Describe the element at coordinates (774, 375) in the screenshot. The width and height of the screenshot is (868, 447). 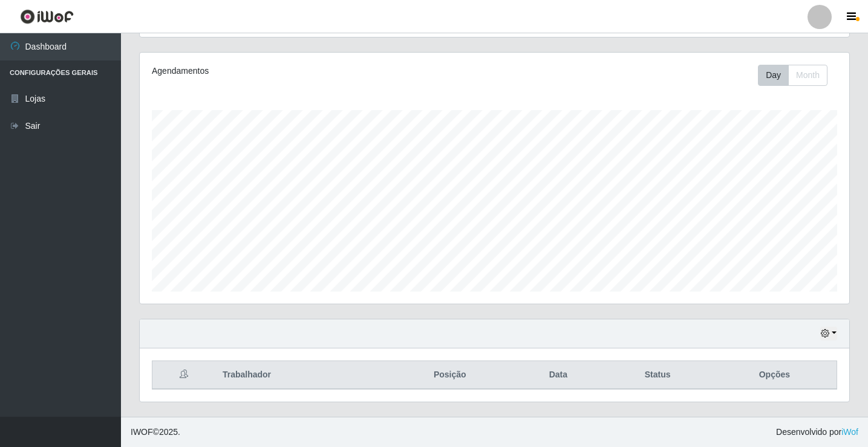
I see `th: Opções` at that location.